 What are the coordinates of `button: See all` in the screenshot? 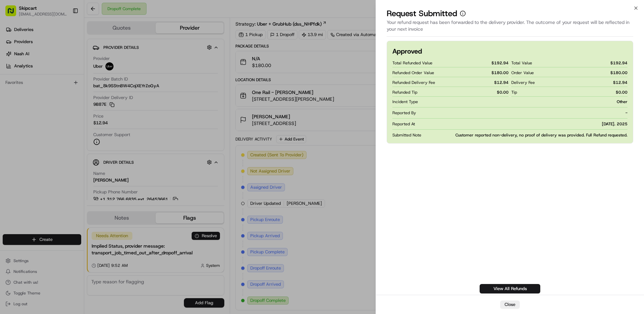 It's located at (114, 91).